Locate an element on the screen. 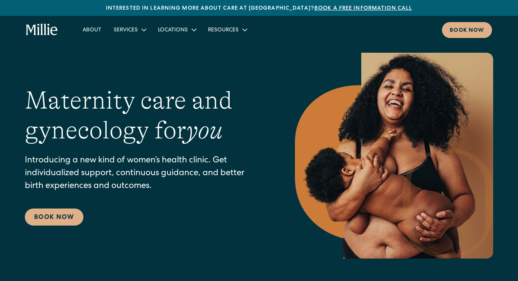 This screenshot has height=281, width=518. a: home is located at coordinates (42, 30).